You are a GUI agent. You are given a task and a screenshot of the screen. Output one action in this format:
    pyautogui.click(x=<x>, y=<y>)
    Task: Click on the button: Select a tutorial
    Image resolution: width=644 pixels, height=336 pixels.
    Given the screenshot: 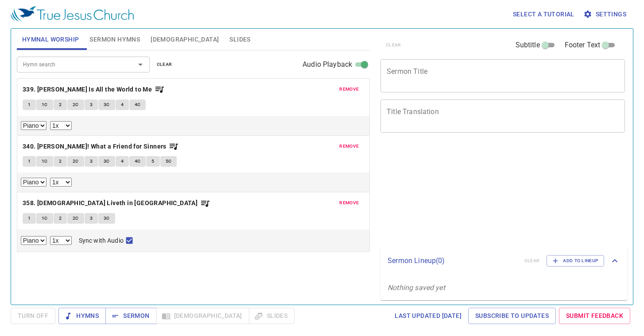 What is the action you would take?
    pyautogui.click(x=543, y=14)
    